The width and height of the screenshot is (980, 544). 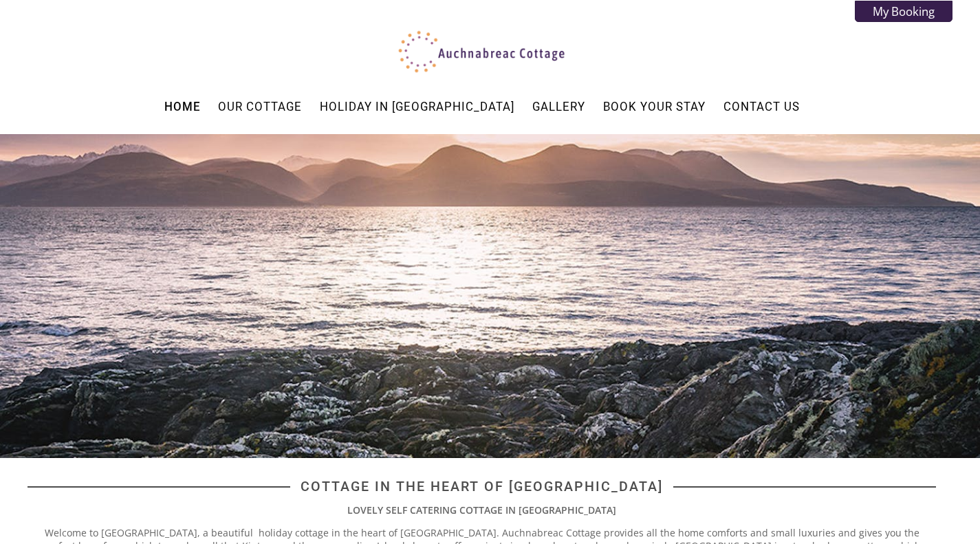 What do you see at coordinates (558, 106) in the screenshot?
I see `a: Gallery` at bounding box center [558, 106].